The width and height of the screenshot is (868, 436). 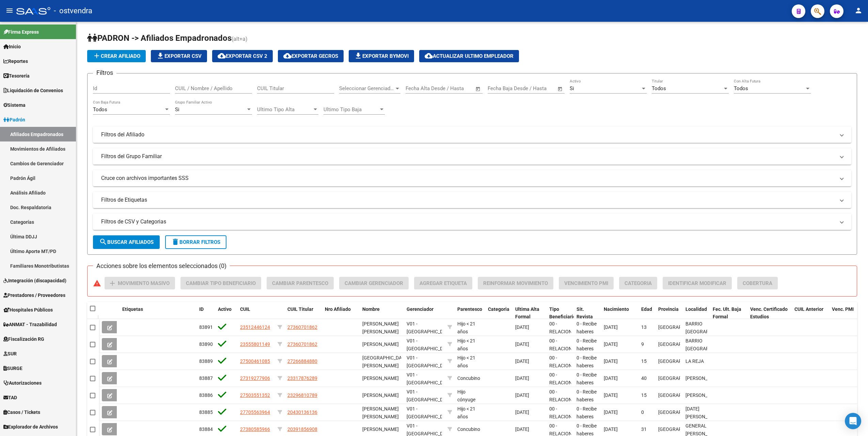 I want to click on button: Borrar Filtros, so click(x=196, y=242).